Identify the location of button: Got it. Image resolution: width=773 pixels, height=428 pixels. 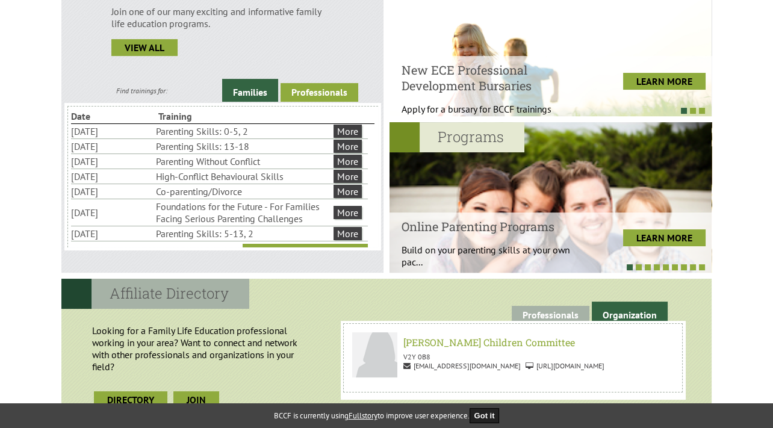
(485, 416).